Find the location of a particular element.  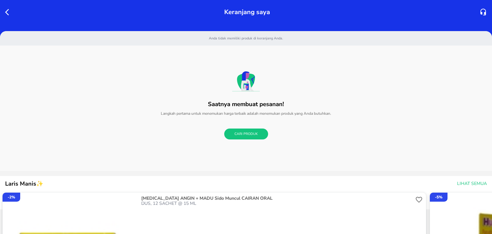

p: Langkah pertama untuk menemukan harga terbaik adalah menemukan produk yang Anda butuhkan. is located at coordinates (246, 113).